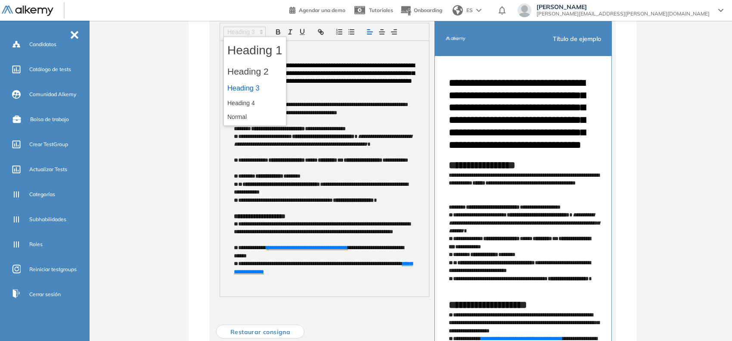  I want to click on button: Restaurar consigna, so click(260, 331).